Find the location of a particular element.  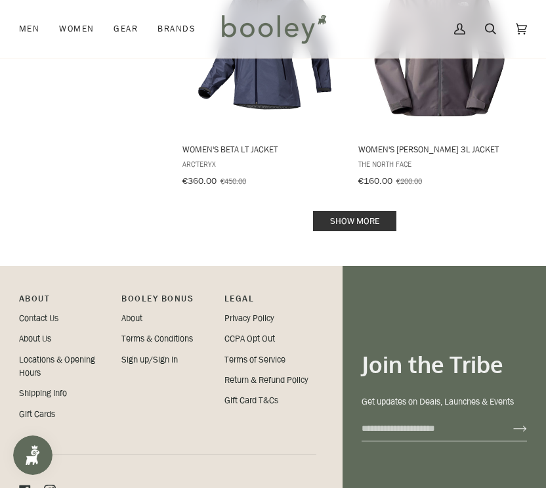

p: Pipeline_Footer Sub is located at coordinates (271, 302).